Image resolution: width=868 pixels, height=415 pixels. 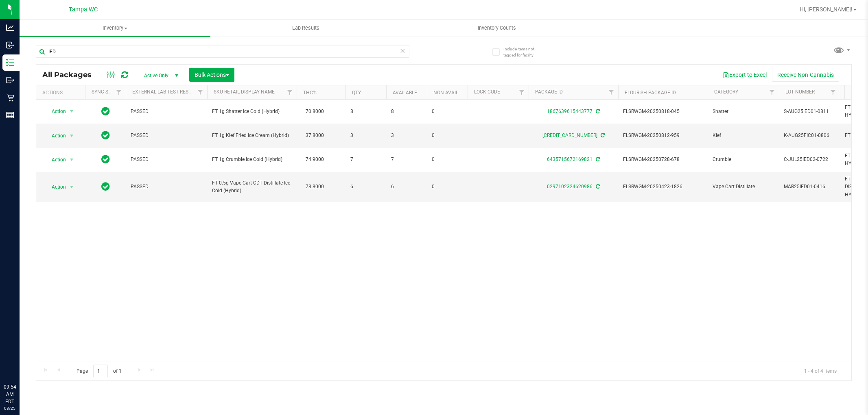 I want to click on span: Include items not tagged for facility, so click(x=524, y=52).